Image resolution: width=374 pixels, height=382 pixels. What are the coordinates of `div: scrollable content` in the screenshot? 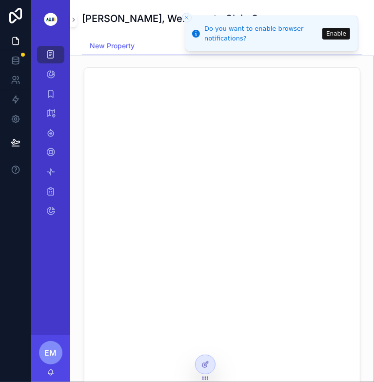 It's located at (51, 136).